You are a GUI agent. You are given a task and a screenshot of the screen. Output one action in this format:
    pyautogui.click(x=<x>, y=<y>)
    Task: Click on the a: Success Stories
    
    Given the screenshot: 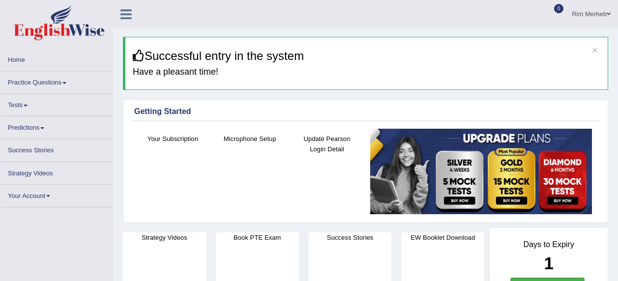 What is the action you would take?
    pyautogui.click(x=57, y=149)
    